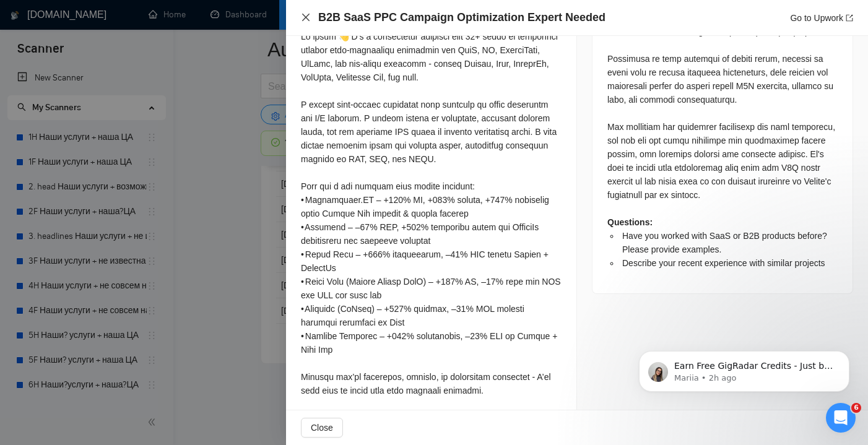 This screenshot has width=868, height=445. What do you see at coordinates (630, 222) in the screenshot?
I see `strong: Questions:` at bounding box center [630, 222].